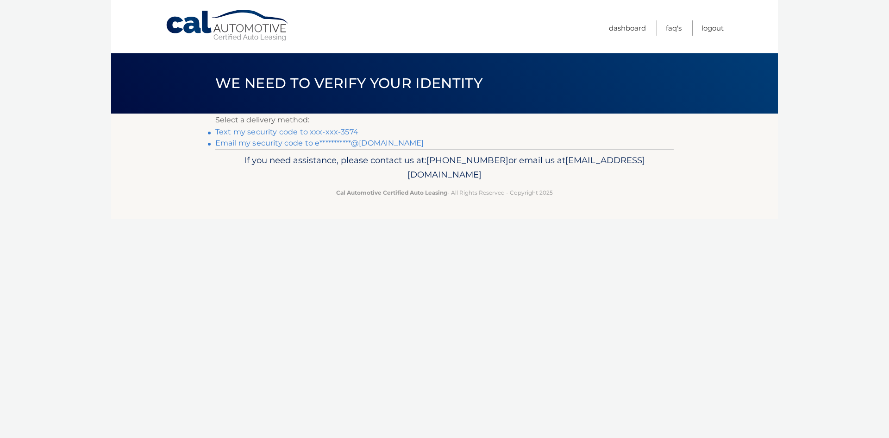 The image size is (889, 438). I want to click on a: Cal Automotive, so click(228, 25).